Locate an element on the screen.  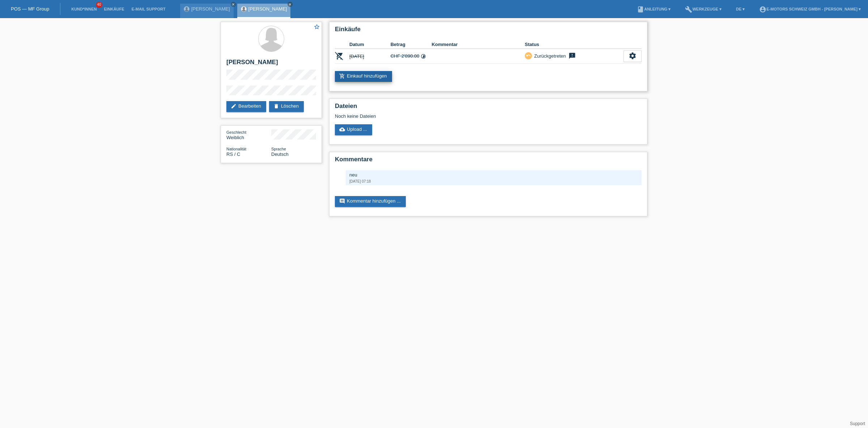
i: book is located at coordinates (641, 10).